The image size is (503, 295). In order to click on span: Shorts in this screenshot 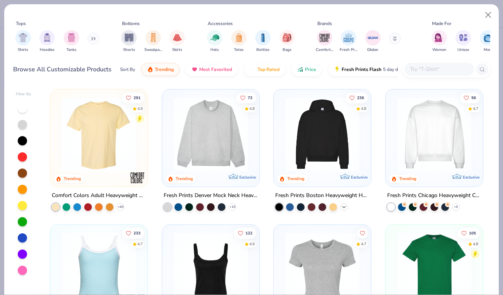, I will do `click(129, 50)`.